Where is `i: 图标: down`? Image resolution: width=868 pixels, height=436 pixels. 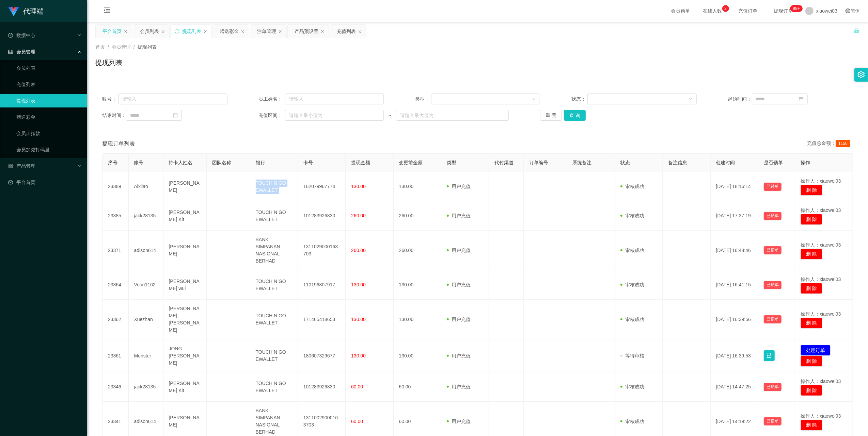 i: 图标: down is located at coordinates (534, 99).